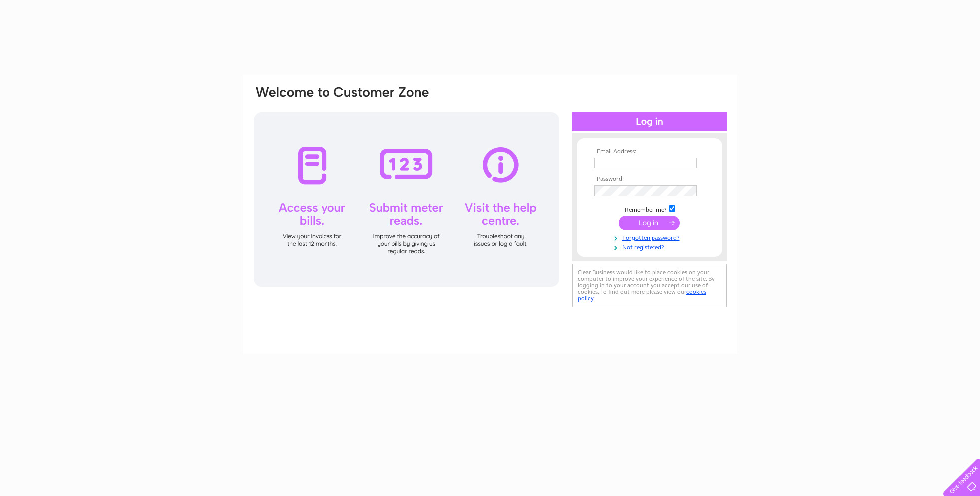  What do you see at coordinates (650, 209) in the screenshot?
I see `td: Remember me?` at bounding box center [650, 209].